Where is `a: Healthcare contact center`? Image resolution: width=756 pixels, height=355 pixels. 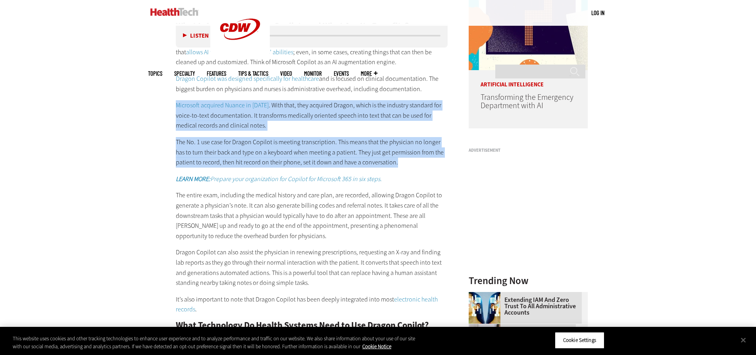 a: Healthcare contact center is located at coordinates (486, 328).